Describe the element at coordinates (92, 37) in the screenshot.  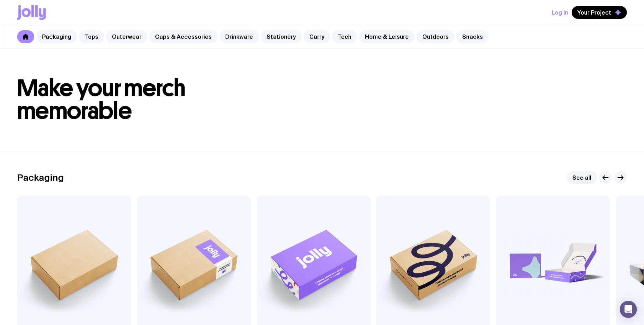
I see `a: Tops` at that location.